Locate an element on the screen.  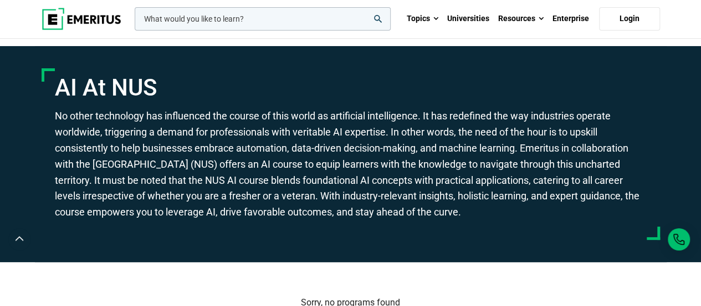
a: Login is located at coordinates (630, 19).